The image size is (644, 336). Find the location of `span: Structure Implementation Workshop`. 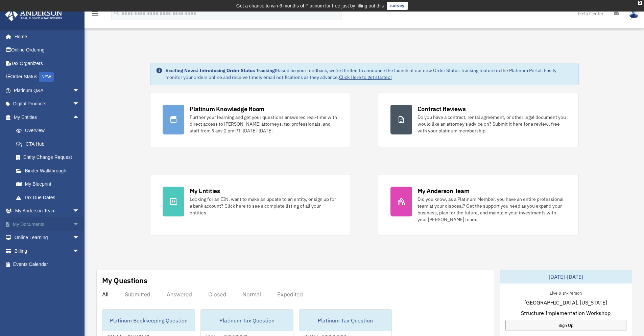

span: Structure Implementation Workshop is located at coordinates (565, 313).